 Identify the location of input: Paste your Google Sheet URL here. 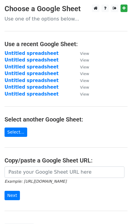
(64, 172).